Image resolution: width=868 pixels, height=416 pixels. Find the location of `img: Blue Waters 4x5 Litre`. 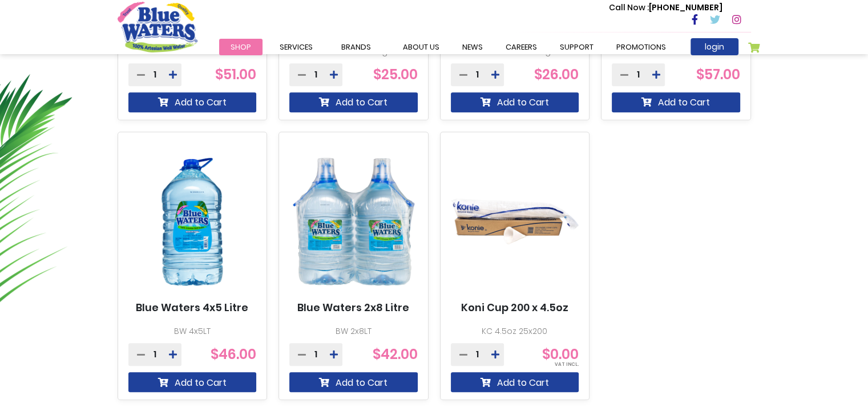

img: Blue Waters 4x5 Litre is located at coordinates (192, 222).